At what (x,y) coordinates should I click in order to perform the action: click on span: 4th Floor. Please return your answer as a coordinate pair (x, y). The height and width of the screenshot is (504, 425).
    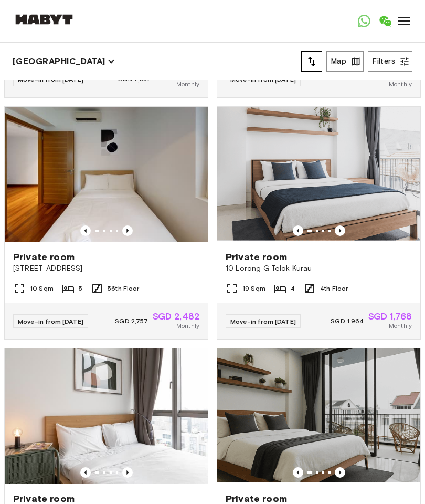
    Looking at the image, I should click on (334, 289).